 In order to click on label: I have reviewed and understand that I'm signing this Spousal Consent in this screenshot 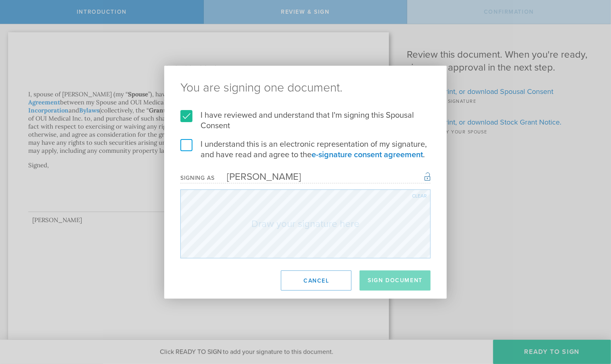, I will do `click(305, 121)`.